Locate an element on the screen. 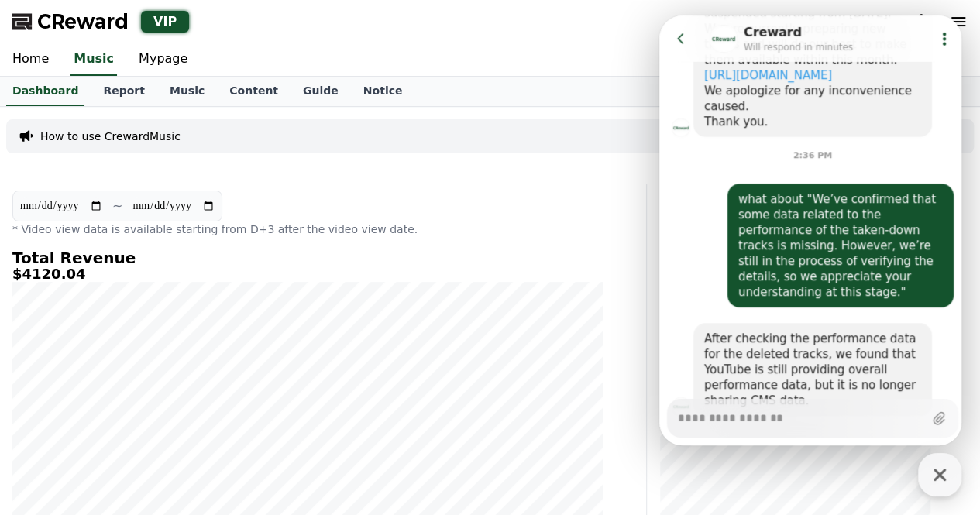  div: what about "We’ve confirmed that some data related to the performance of the taken-down tracks is... is located at coordinates (181, 230).